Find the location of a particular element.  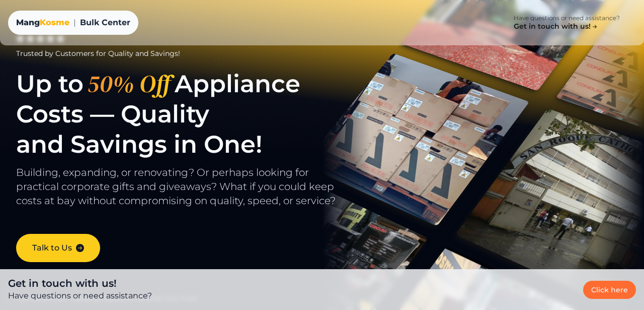

span: Kosme is located at coordinates (54, 22).